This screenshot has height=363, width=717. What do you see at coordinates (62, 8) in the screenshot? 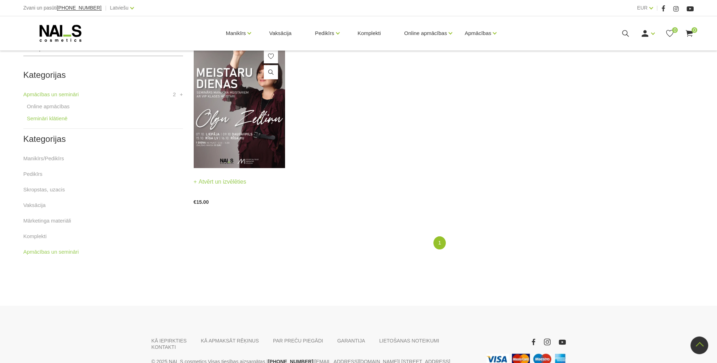
I see `div: Zvani un pasūti` at bounding box center [62, 8].